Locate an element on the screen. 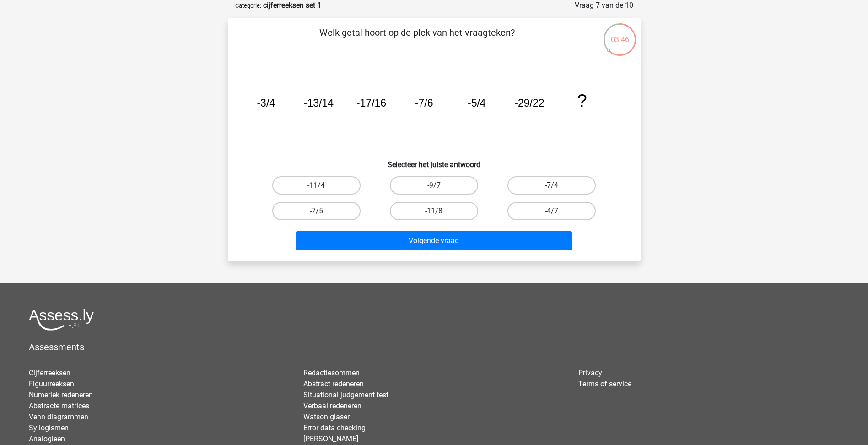 Image resolution: width=868 pixels, height=445 pixels. a: Abstracte matrices is located at coordinates (59, 406).